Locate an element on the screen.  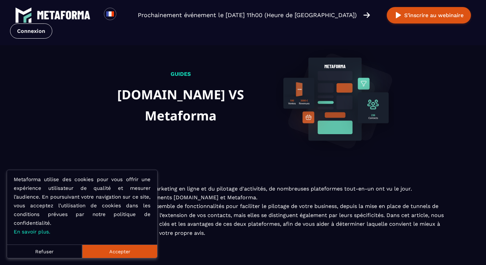
a: En savoir plus. is located at coordinates (32, 232).